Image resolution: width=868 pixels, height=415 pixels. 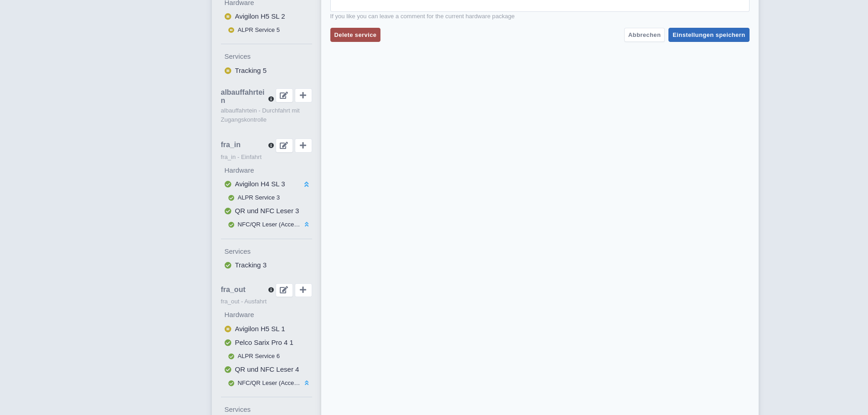 I want to click on span: NFC/QR Leser (Access IS ATR210) Status 4, so click(x=297, y=383).